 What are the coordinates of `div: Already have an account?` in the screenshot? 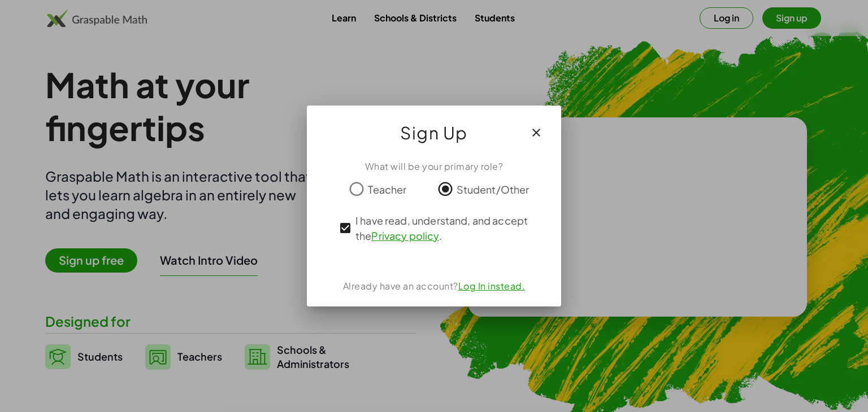 It's located at (434, 286).